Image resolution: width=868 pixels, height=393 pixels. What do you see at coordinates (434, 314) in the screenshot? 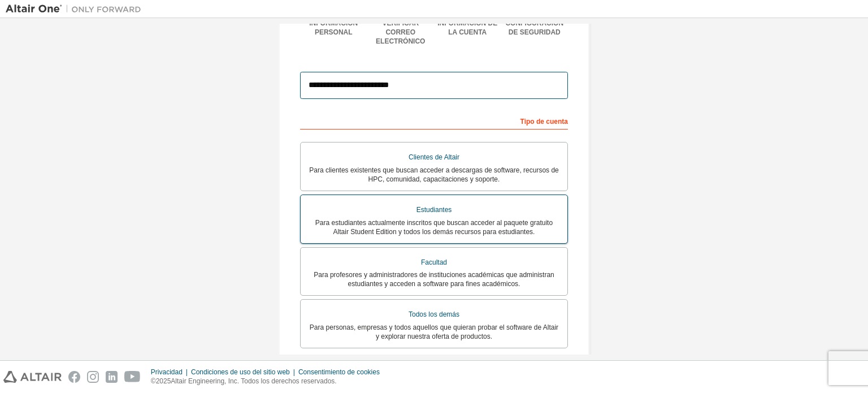
I see `font: Todos los demás` at bounding box center [434, 314].